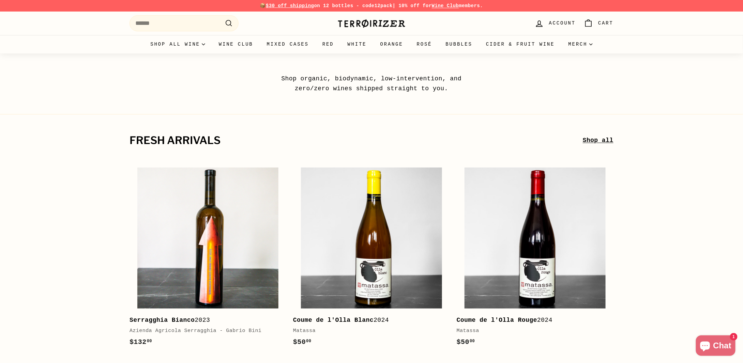  Describe the element at coordinates (162, 320) in the screenshot. I see `b: Serragghia Bianco` at that location.